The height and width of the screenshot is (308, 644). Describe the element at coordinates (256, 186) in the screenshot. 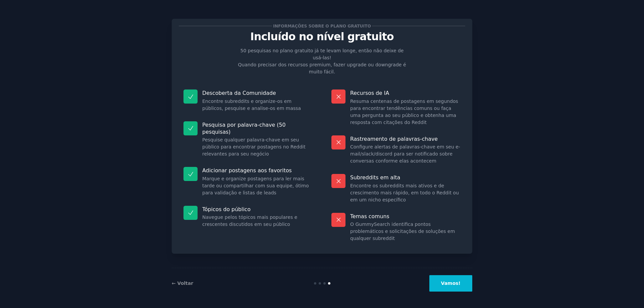

I see `font: Marque e organize postagens para ler mais tarde ou compartilhar com sua equipe, ótimo para valida...` at that location.